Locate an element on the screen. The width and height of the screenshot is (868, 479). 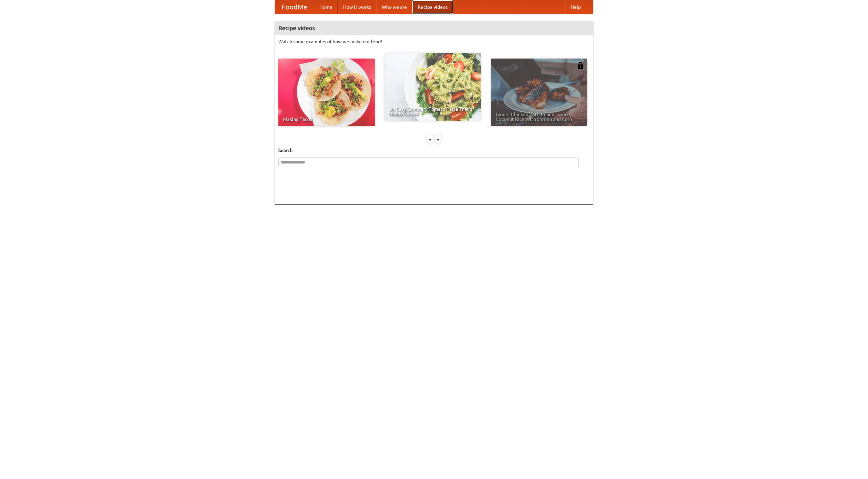
h4: Recipe videos is located at coordinates (434, 28).